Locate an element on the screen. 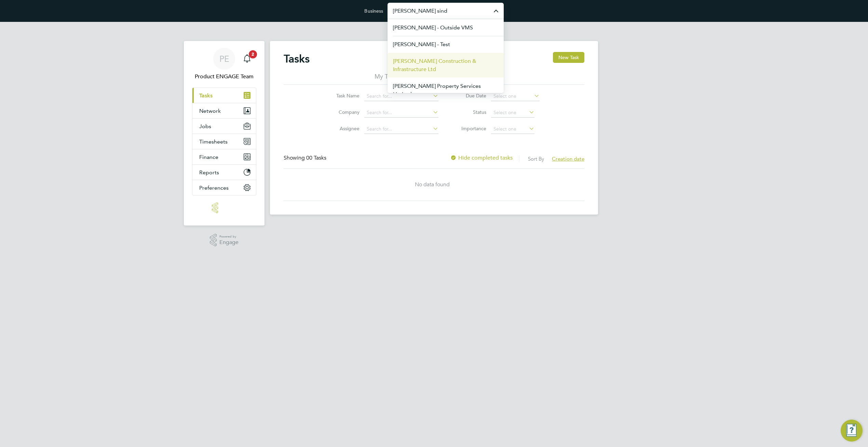  a: 2 is located at coordinates (247, 59).